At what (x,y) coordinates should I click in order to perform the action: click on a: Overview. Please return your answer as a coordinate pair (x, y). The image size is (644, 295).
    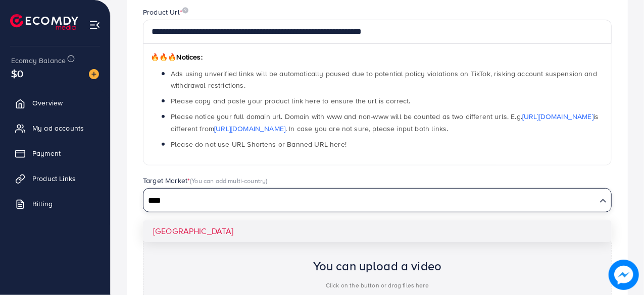
    Looking at the image, I should click on (55, 103).